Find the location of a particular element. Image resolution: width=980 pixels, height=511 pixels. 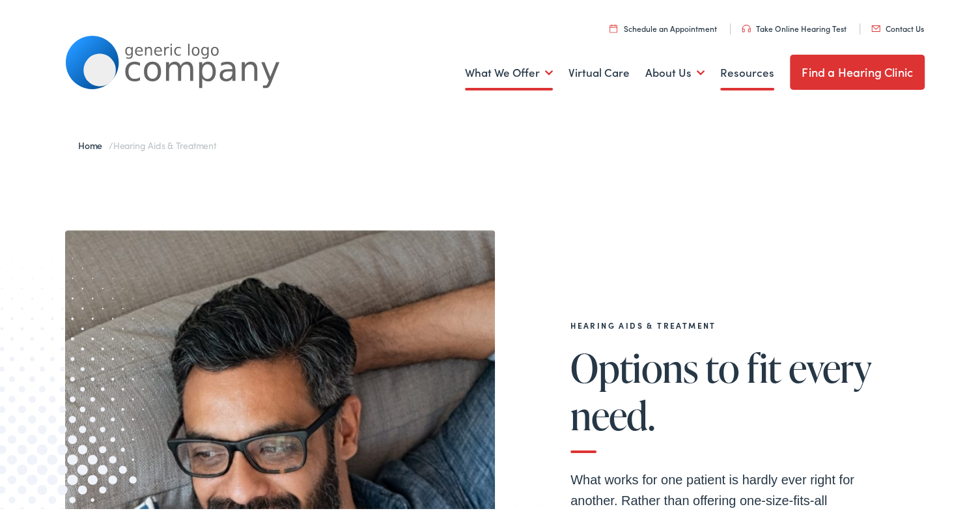

a: About Us is located at coordinates (674, 71).